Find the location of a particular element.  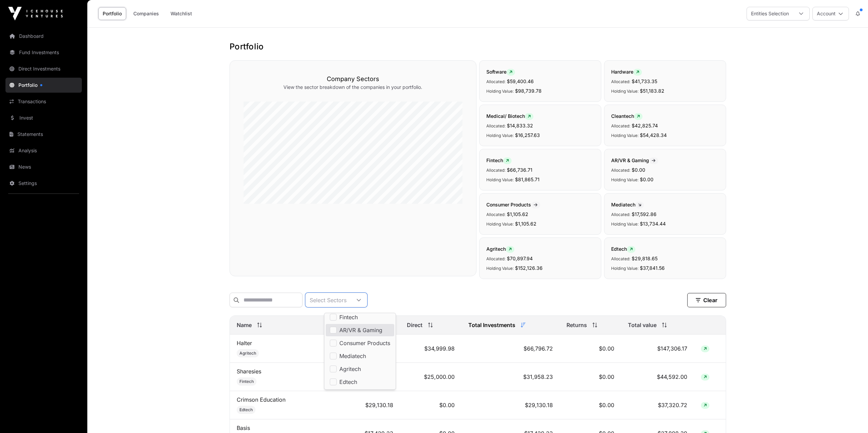

p: View the sector breakdown of the companies in your portfolio. is located at coordinates (353, 87).